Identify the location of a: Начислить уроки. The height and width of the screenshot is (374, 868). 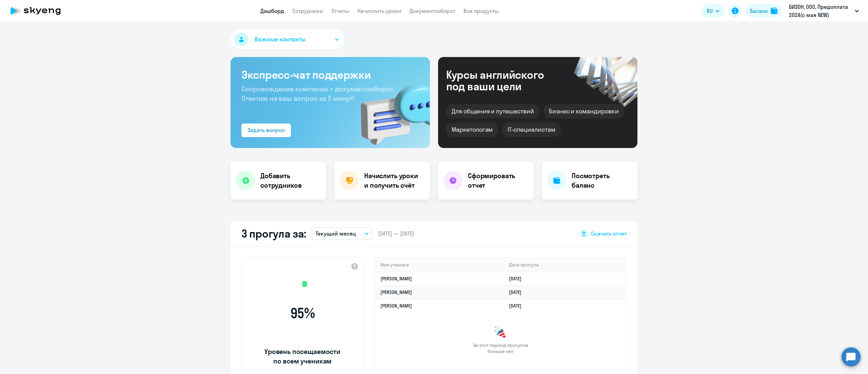
(379, 11).